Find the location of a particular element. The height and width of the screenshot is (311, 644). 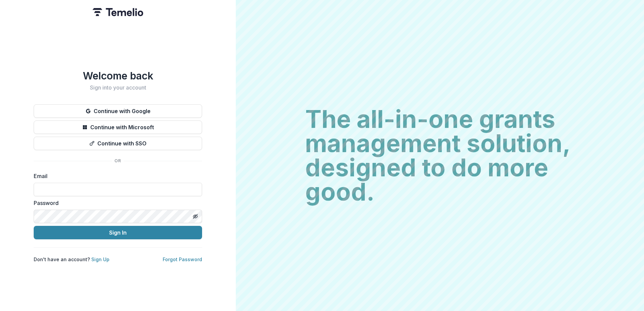

button: Continue with SSO is located at coordinates (118, 143).